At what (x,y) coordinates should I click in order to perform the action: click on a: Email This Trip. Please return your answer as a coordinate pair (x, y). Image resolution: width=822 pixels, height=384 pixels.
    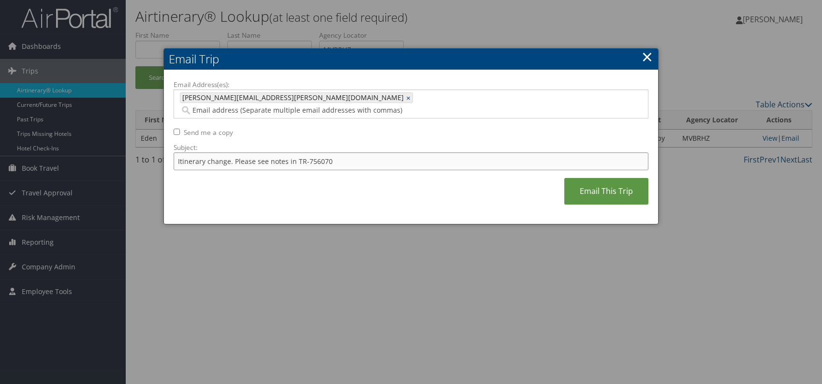
    Looking at the image, I should click on (606, 191).